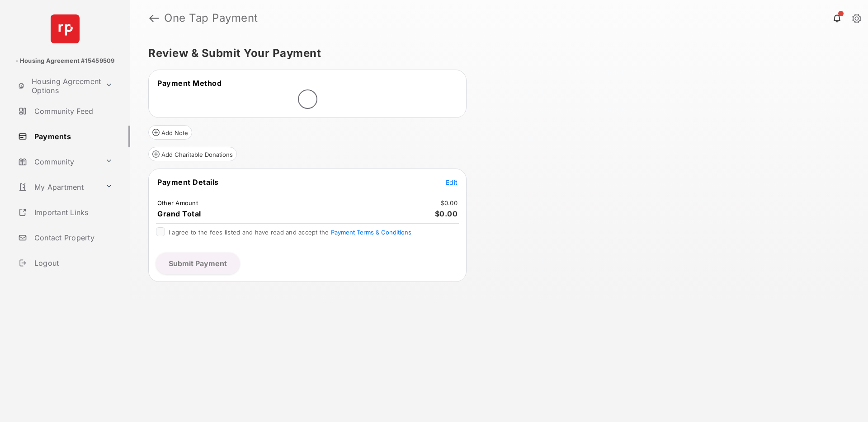 The height and width of the screenshot is (422, 868). Describe the element at coordinates (188, 182) in the screenshot. I see `span: Payment Details` at that location.